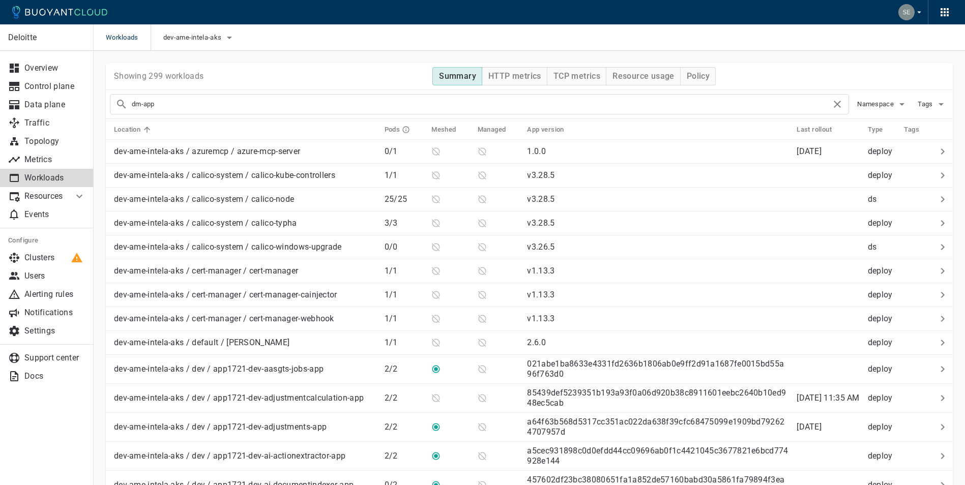  What do you see at coordinates (55, 358) in the screenshot?
I see `p: Support center` at bounding box center [55, 358].